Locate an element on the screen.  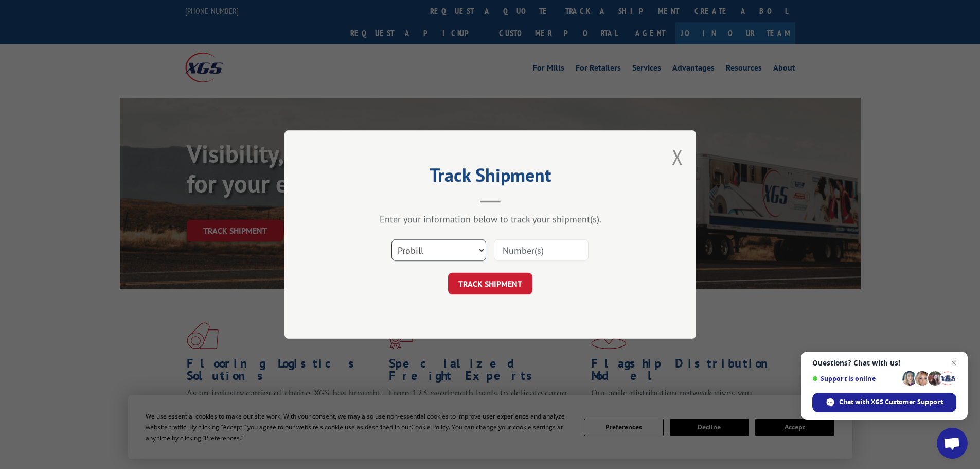
div: Open chat is located at coordinates (952, 443).